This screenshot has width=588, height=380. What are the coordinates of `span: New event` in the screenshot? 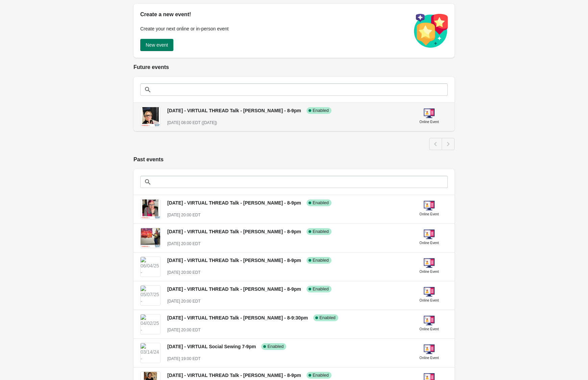 It's located at (157, 45).